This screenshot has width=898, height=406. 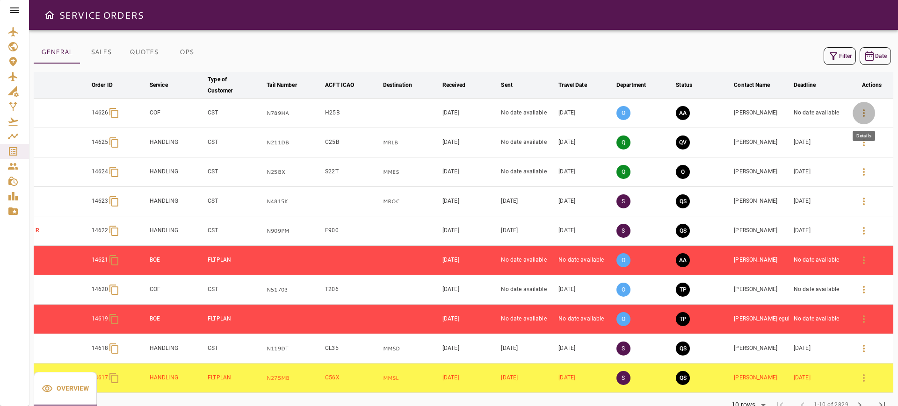 I want to click on p: 14617, so click(x=100, y=378).